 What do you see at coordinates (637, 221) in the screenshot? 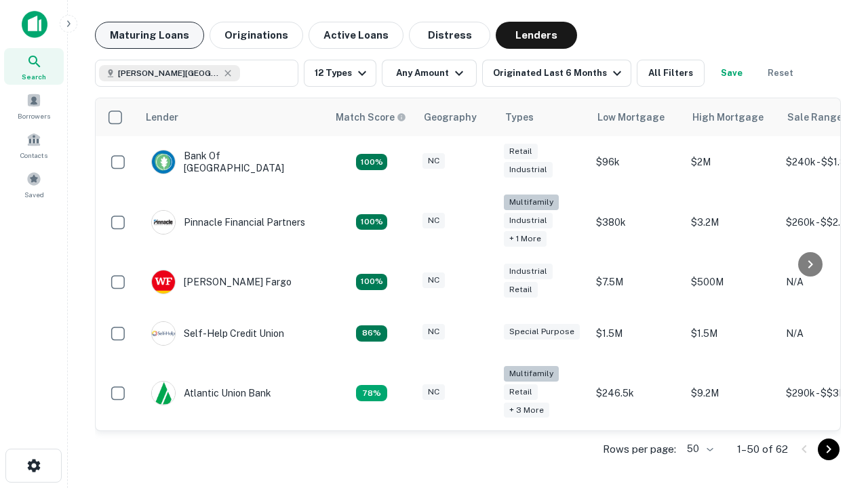
I see `td: $380k` at bounding box center [637, 221].